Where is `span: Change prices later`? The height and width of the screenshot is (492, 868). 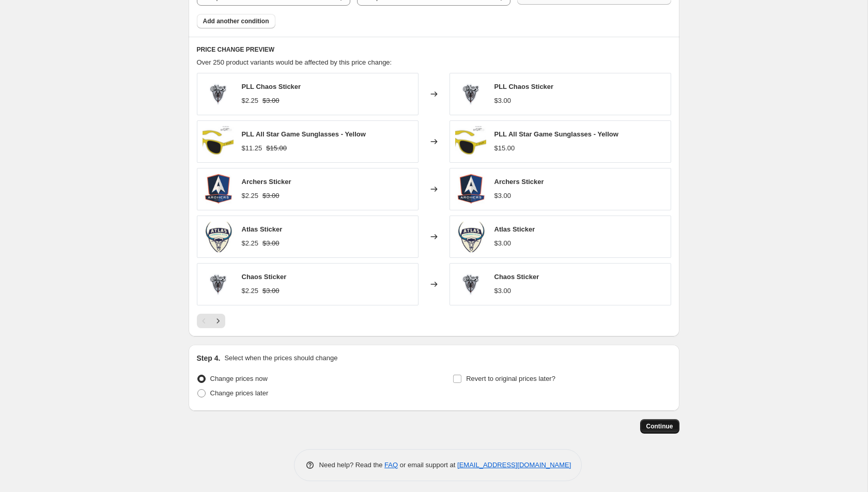
span: Change prices later is located at coordinates (240, 393).